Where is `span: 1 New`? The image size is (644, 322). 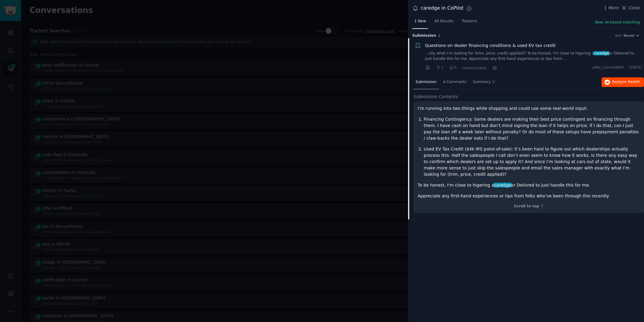 span: 1 New is located at coordinates (420, 21).